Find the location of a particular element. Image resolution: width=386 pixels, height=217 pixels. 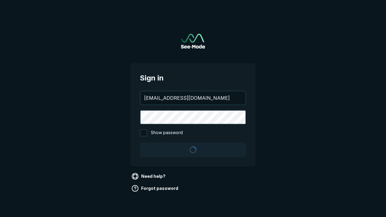

input: your@email.com is located at coordinates (193, 98).